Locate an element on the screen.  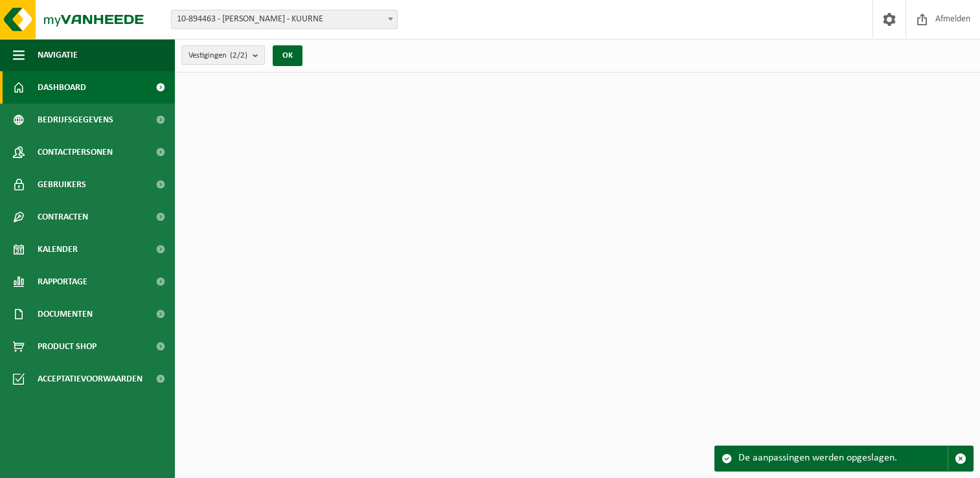
count: (2/2) is located at coordinates (239, 55).